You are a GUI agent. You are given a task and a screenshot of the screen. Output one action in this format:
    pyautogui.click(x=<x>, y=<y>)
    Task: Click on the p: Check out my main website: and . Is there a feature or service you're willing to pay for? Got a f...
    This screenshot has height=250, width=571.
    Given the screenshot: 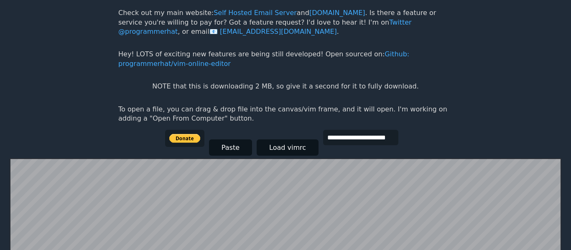 What is the action you would take?
    pyautogui.click(x=286, y=22)
    